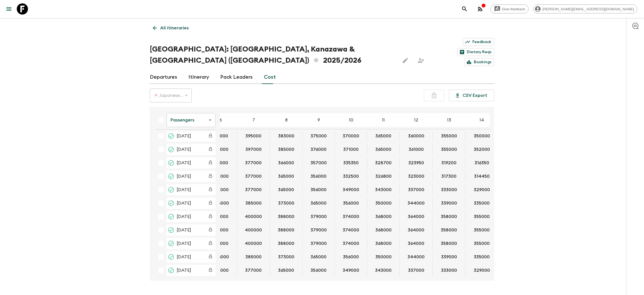 The width and height of the screenshot is (644, 295). What do you see at coordinates (383, 163) in the screenshot?
I see `button: 328700` at bounding box center [383, 163].